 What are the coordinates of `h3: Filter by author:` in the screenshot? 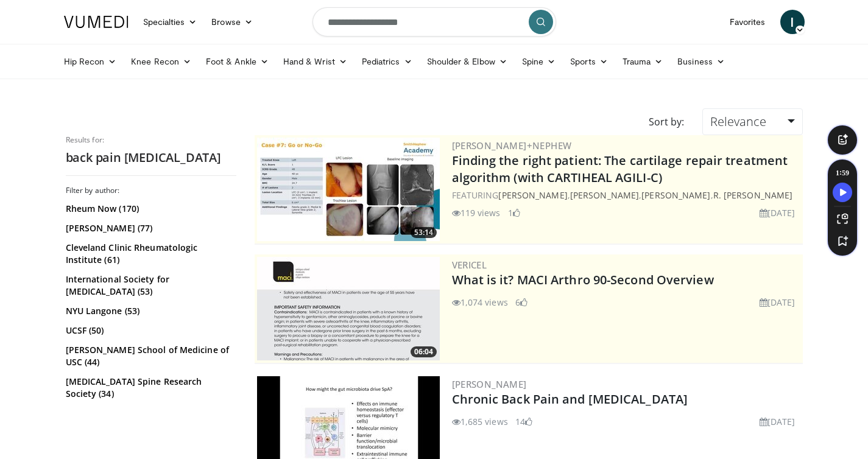 It's located at (151, 190).